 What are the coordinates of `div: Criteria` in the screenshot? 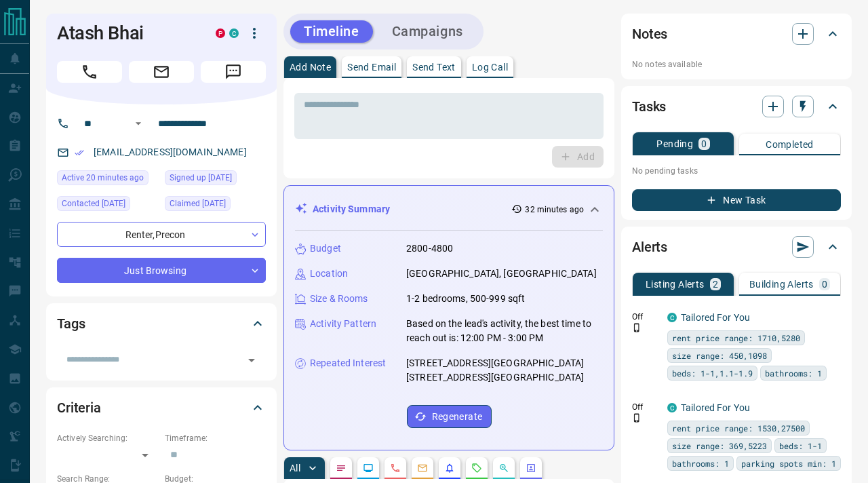 It's located at (161, 408).